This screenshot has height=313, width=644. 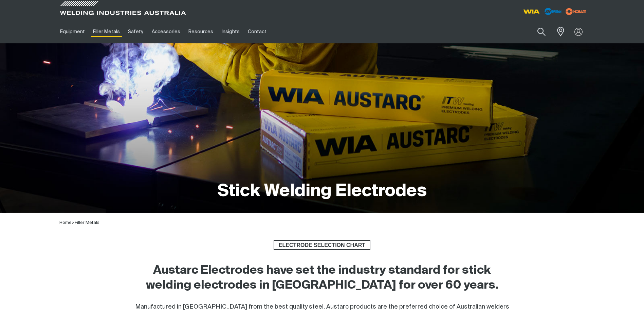 What do you see at coordinates (135, 31) in the screenshot?
I see `a: Safety` at bounding box center [135, 31].